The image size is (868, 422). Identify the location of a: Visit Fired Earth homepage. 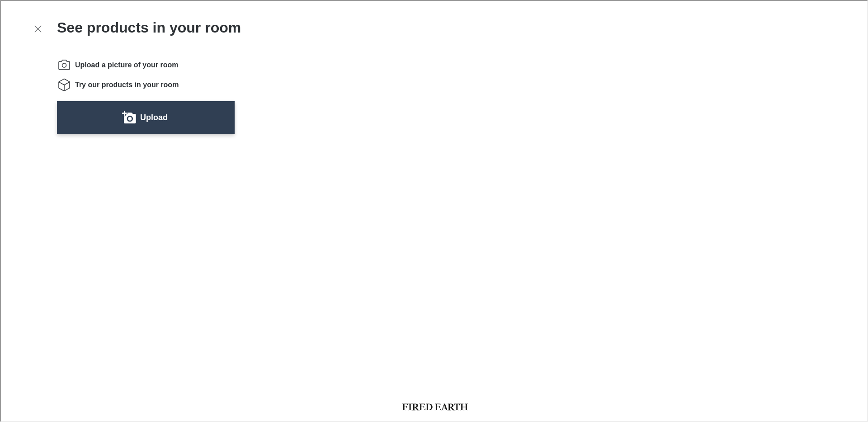
(433, 405).